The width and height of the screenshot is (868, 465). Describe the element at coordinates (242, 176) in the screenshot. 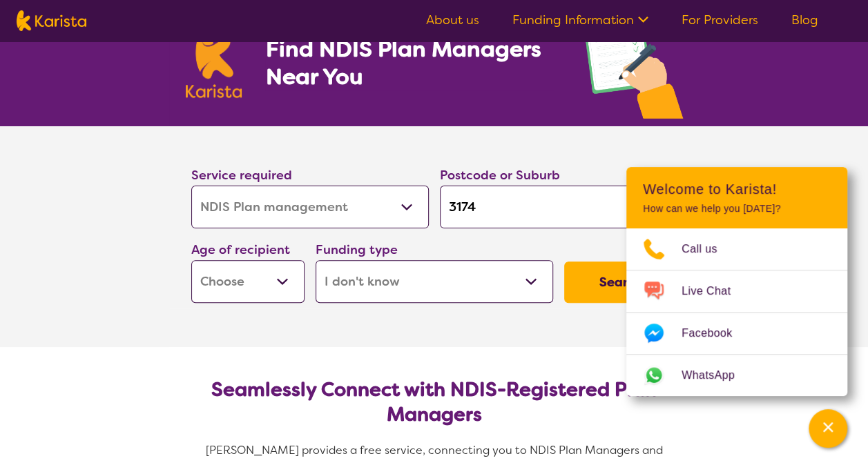

I see `label: Service required` at that location.